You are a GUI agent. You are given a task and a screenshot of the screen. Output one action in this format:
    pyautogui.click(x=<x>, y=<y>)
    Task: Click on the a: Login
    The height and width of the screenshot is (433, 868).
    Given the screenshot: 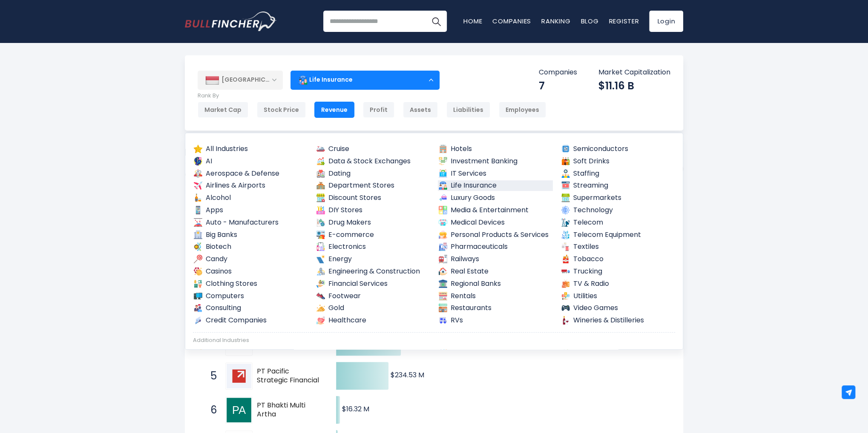 What is the action you would take?
    pyautogui.click(x=666, y=22)
    